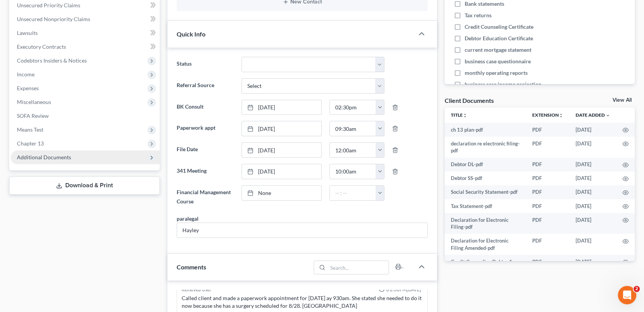 This screenshot has height=312, width=644. I want to click on td: Social Security Statement-pdf, so click(485, 193).